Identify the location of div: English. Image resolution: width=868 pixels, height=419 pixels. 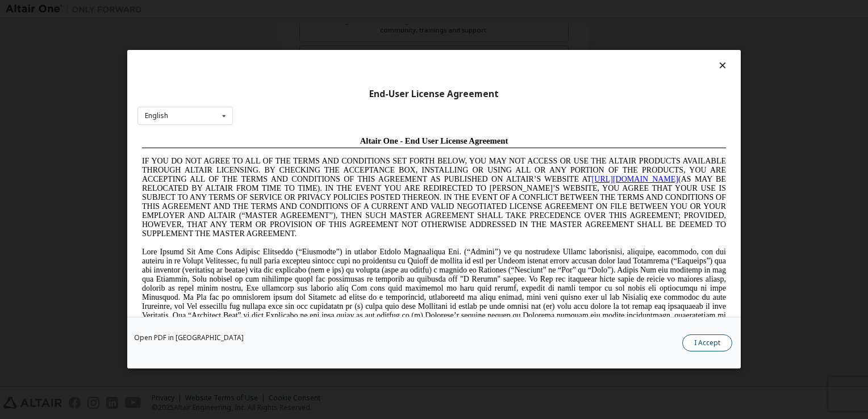
(156, 116).